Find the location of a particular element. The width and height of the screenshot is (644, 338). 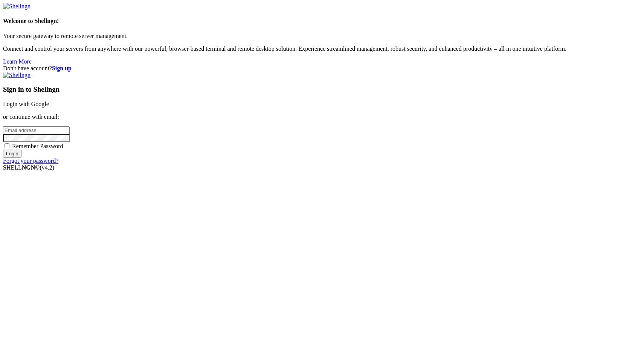

p: or continue with email: is located at coordinates (322, 117).